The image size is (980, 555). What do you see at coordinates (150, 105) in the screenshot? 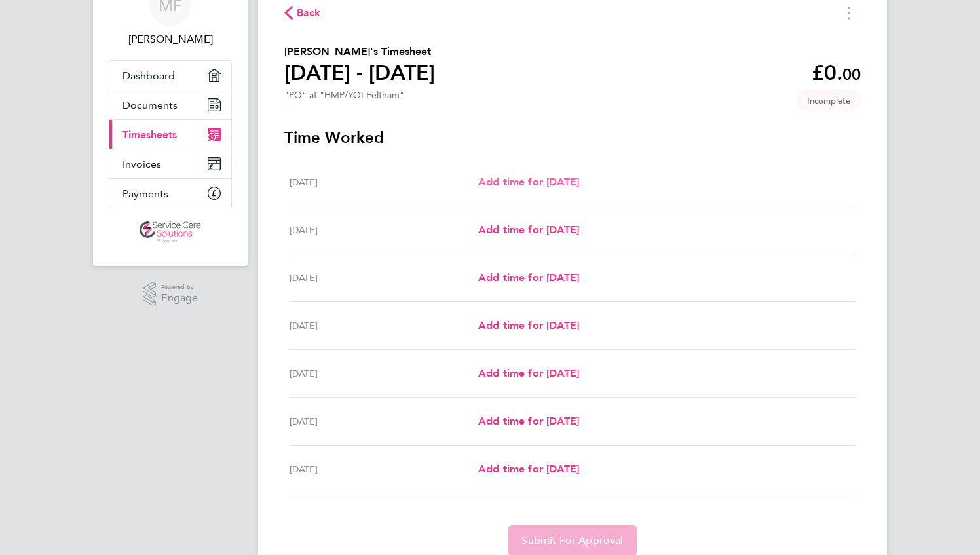
I see `span: Documents` at bounding box center [150, 105].